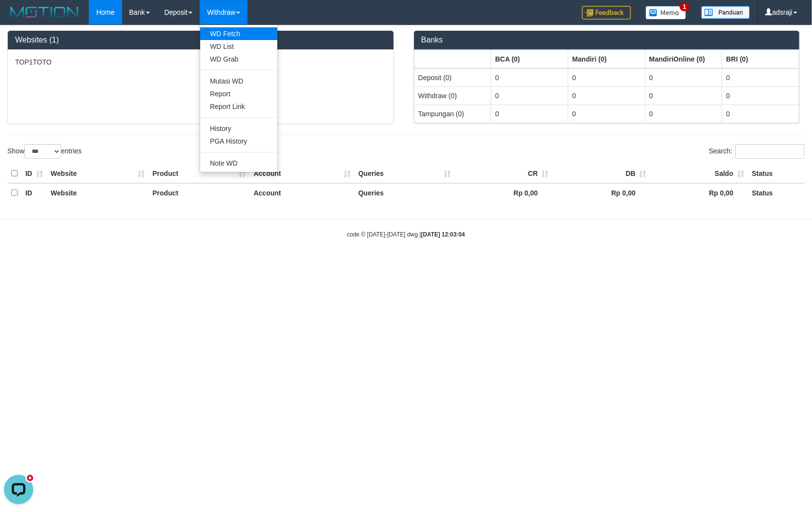  What do you see at coordinates (453, 113) in the screenshot?
I see `td: Tampungan (0)` at bounding box center [453, 113].